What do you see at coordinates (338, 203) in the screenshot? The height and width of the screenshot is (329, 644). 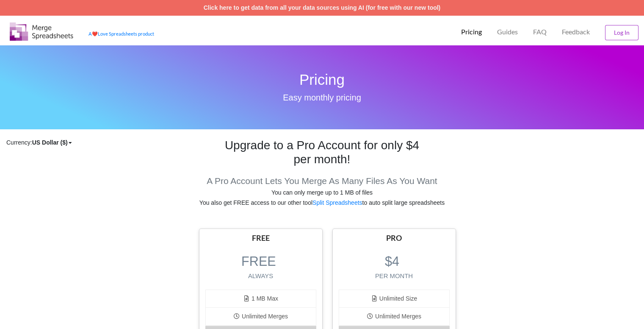 I see `a: Split Spreadsheets` at bounding box center [338, 203].